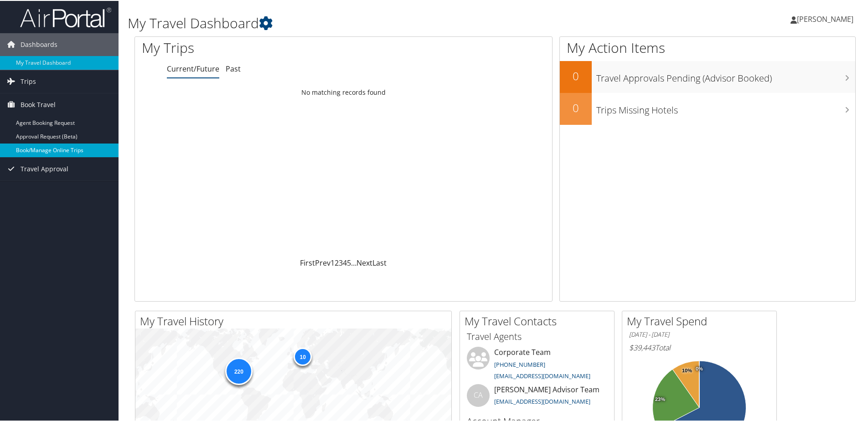 This screenshot has height=421, width=868. Describe the element at coordinates (537, 336) in the screenshot. I see `h3: Travel Agents` at that location.